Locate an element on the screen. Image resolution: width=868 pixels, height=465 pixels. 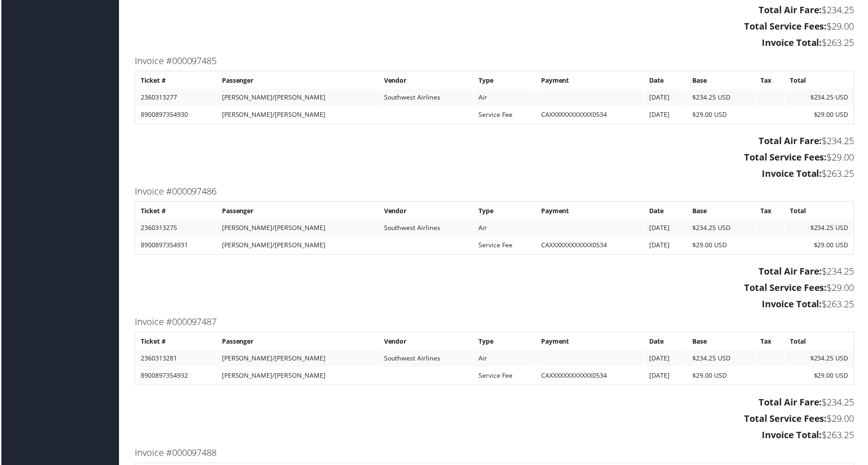
td: 8900897354931 is located at coordinates (176, 246).